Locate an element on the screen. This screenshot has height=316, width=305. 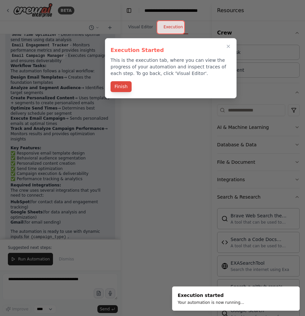
button: Finish is located at coordinates (121, 86).